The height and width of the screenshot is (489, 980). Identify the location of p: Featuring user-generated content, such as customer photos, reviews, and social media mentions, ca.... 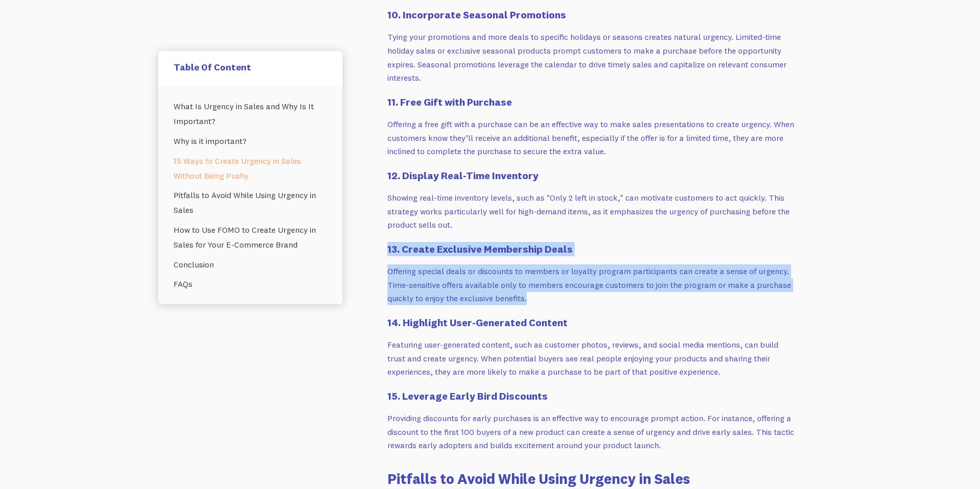
(592, 358).